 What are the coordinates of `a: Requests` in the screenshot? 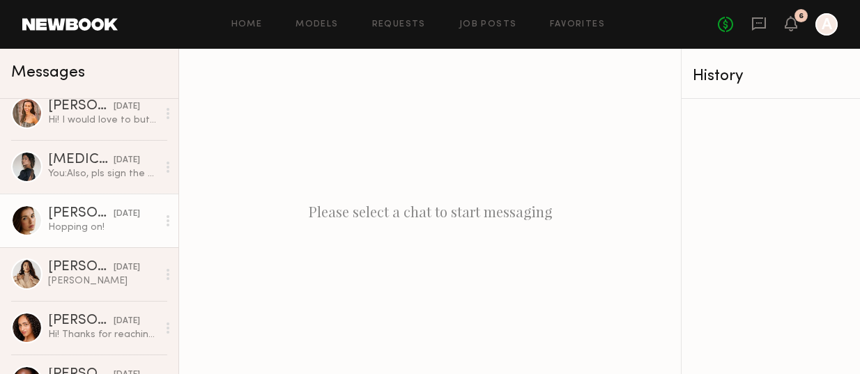 It's located at (399, 24).